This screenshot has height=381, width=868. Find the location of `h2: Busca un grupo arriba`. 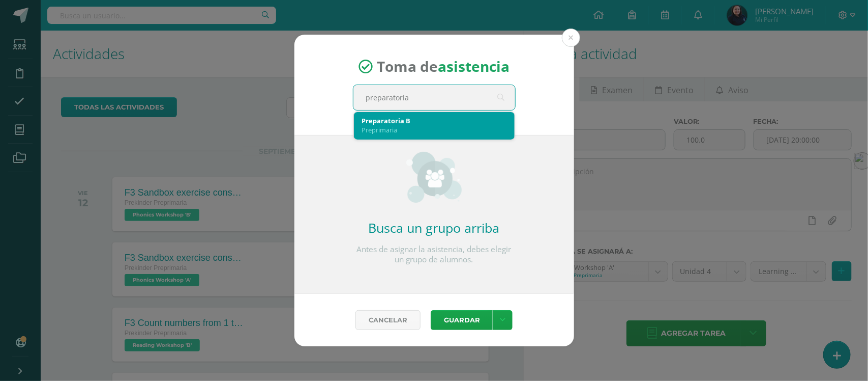

h2: Busca un grupo arriba is located at coordinates (435, 228).